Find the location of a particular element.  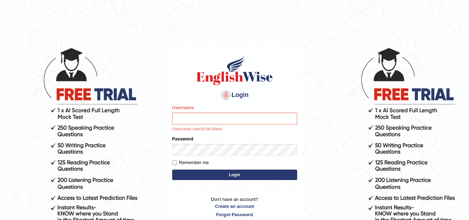

img: Logo of English Wise sign in for intelligent practice with AI is located at coordinates (235, 71).